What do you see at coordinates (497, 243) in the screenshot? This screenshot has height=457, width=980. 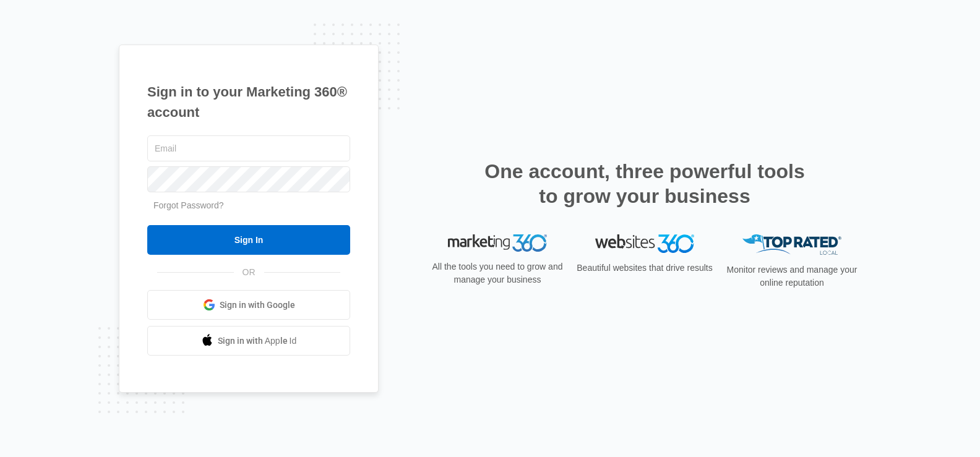 I see `img: Marketing 360` at bounding box center [497, 243].